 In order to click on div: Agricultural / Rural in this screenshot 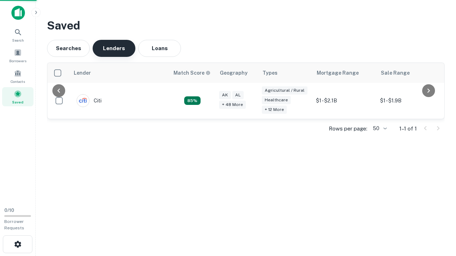, I will do `click(285, 90)`.